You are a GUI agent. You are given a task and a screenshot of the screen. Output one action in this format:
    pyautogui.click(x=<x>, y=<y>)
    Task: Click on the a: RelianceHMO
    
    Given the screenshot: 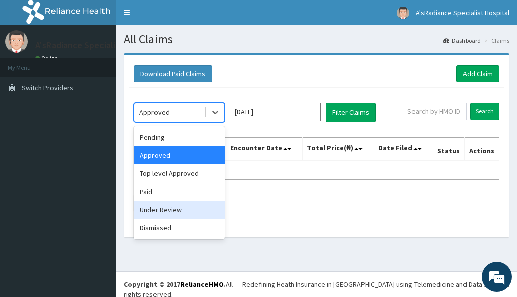 What is the action you would take?
    pyautogui.click(x=202, y=285)
    